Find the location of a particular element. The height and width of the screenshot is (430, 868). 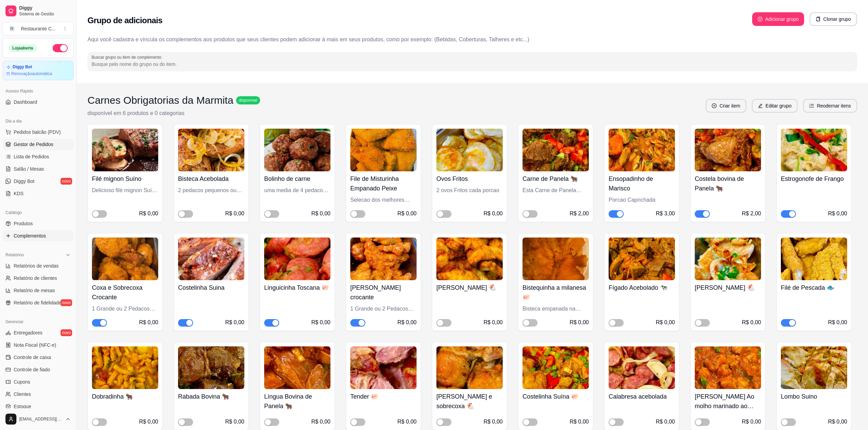

span: Diggy Bot is located at coordinates (24, 181).